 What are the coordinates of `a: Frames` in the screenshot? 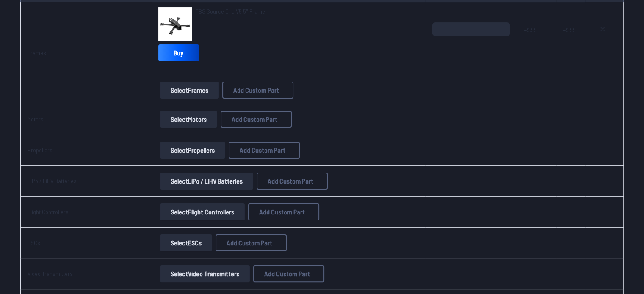 It's located at (37, 52).